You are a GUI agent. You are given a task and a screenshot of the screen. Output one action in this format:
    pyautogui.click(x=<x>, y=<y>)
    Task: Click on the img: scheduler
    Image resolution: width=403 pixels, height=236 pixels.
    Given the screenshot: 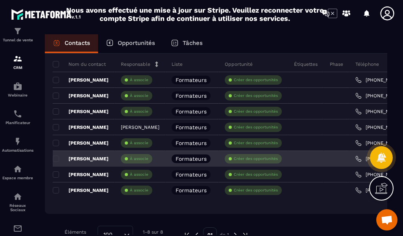 What is the action you would take?
    pyautogui.click(x=18, y=114)
    